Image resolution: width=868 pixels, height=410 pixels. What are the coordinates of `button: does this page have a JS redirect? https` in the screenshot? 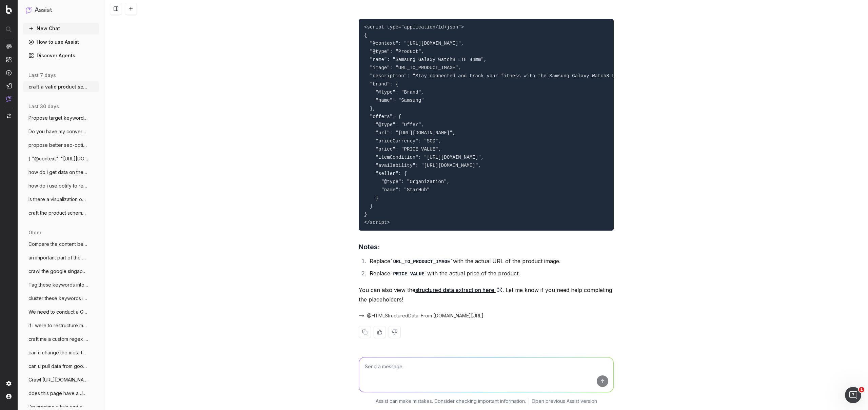 It's located at (61, 394).